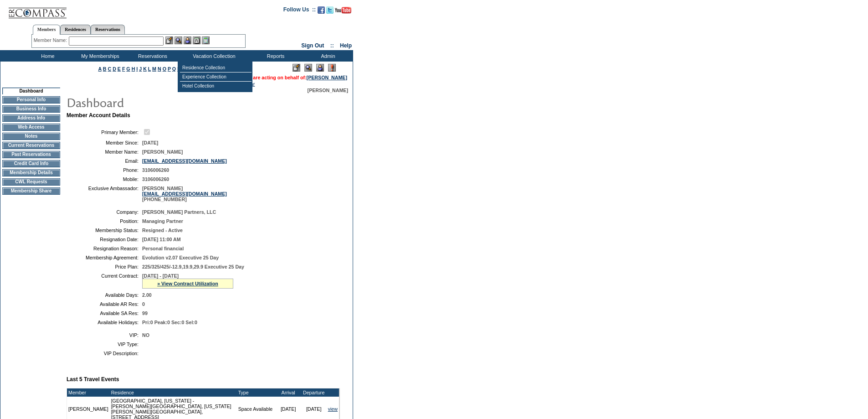  I want to click on div: Member Name:, so click(51, 40).